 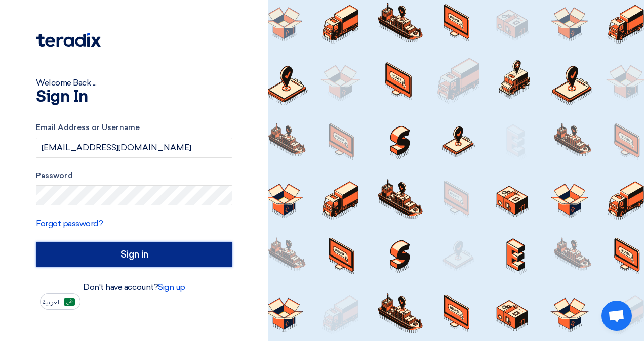 I want to click on label: Password, so click(x=134, y=176).